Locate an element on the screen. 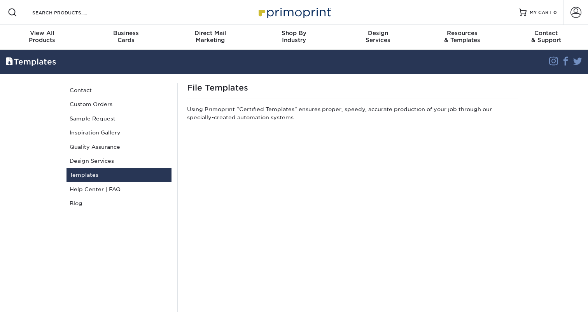  div: & Templates is located at coordinates (462, 37).